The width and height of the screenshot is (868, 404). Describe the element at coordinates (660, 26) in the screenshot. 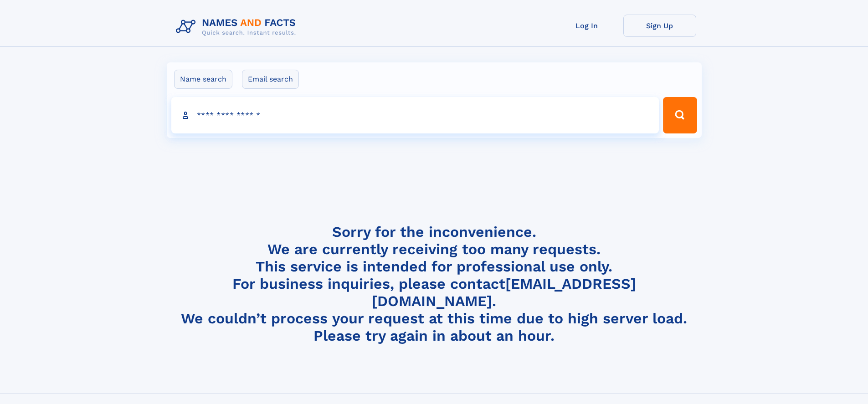

I see `a: Sign Up` at that location.